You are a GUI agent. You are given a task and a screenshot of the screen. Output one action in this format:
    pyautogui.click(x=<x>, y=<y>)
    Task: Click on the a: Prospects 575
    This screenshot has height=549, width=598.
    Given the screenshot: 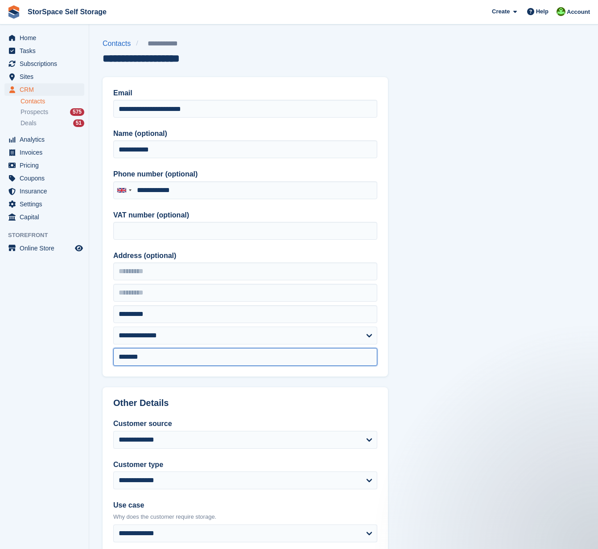 What is the action you would take?
    pyautogui.click(x=52, y=112)
    